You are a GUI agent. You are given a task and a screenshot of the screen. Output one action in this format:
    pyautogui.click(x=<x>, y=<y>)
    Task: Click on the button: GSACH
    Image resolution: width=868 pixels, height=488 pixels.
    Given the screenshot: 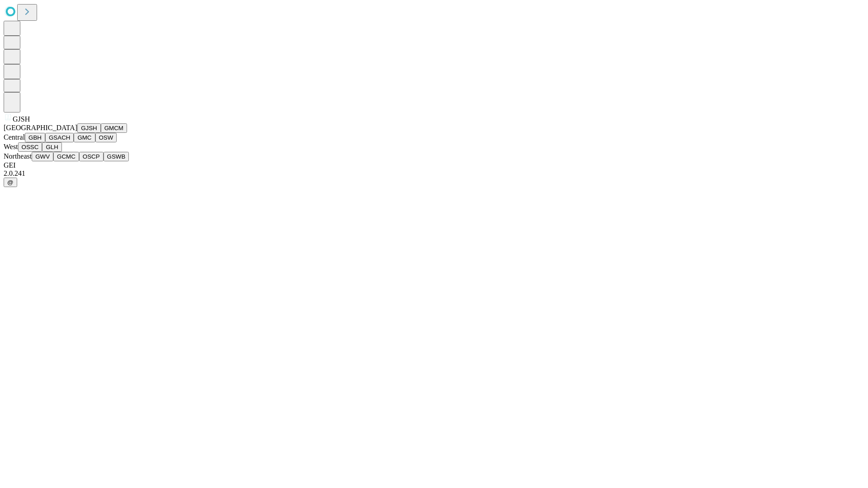 What is the action you would take?
    pyautogui.click(x=59, y=137)
    